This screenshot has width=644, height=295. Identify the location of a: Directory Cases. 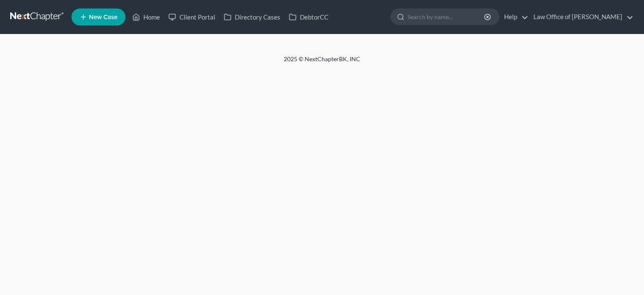
(252, 17).